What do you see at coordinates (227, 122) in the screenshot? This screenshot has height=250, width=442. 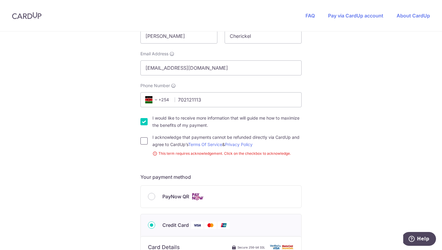 I see `label: I would like to receive more information that will guide me how to maximize the benefits of my pa...` at bounding box center [227, 122].